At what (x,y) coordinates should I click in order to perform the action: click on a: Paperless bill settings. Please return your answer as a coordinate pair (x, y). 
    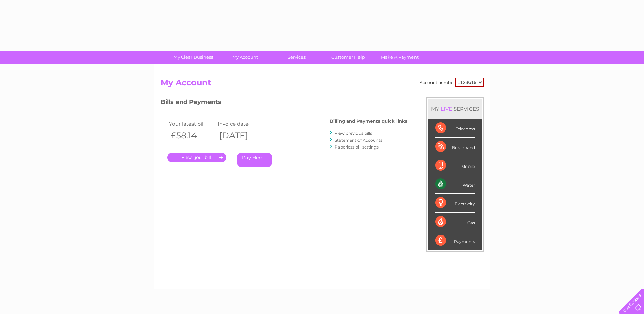
    Looking at the image, I should click on (357, 147).